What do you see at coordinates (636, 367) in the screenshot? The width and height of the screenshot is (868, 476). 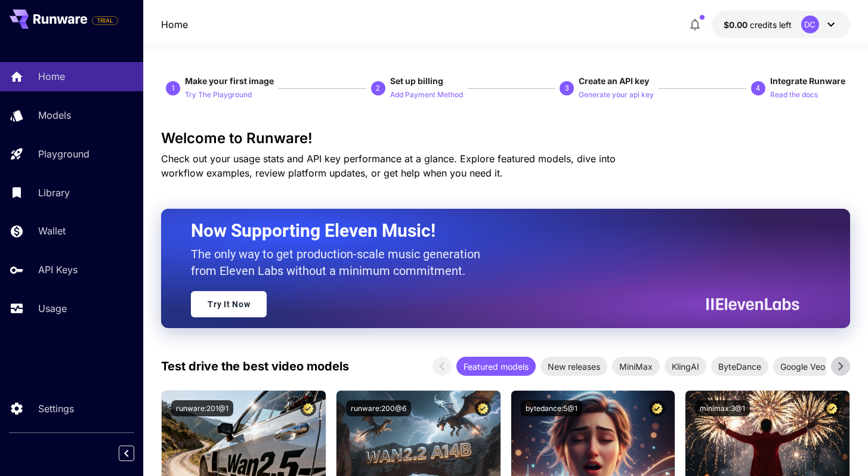 I see `span: MiniMax` at bounding box center [636, 367].